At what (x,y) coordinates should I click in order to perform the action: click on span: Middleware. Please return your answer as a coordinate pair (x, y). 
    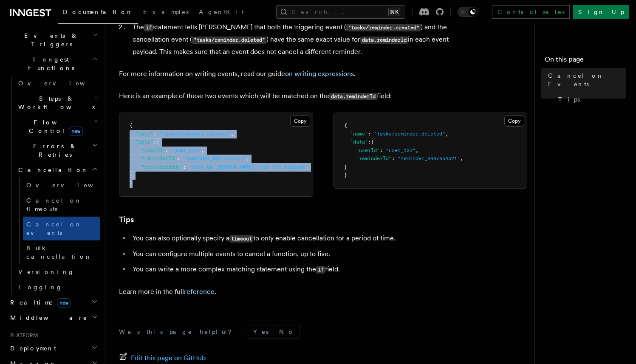
    Looking at the image, I should click on (47, 317).